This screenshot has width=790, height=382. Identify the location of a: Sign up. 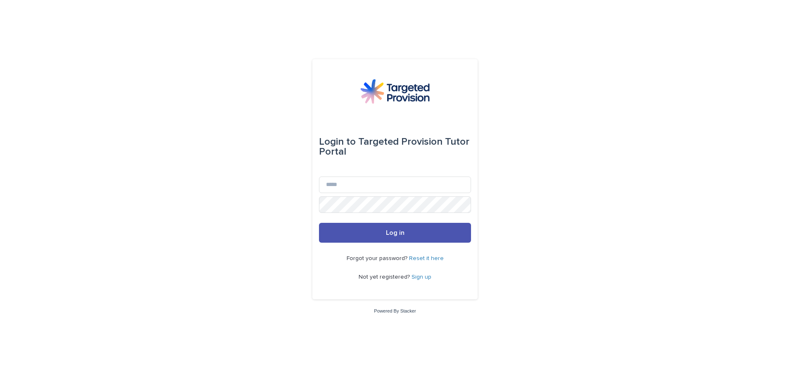
(421, 277).